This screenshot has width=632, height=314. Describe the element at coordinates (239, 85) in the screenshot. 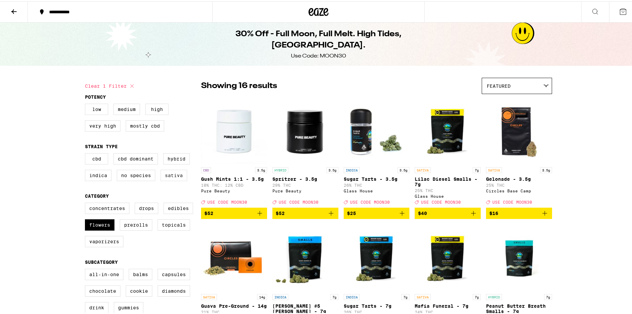

I see `p: Showing 16 results` at that location.